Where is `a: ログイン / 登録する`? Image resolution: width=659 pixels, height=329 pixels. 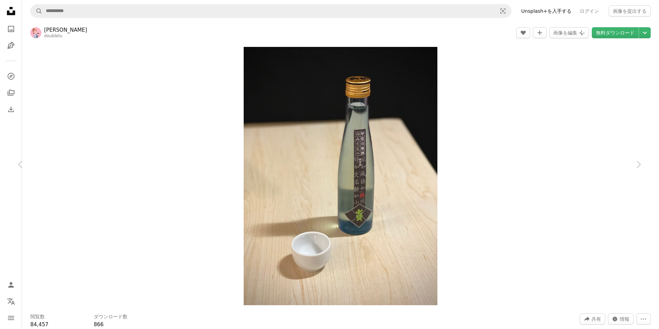
a: ログイン / 登録する is located at coordinates (11, 285).